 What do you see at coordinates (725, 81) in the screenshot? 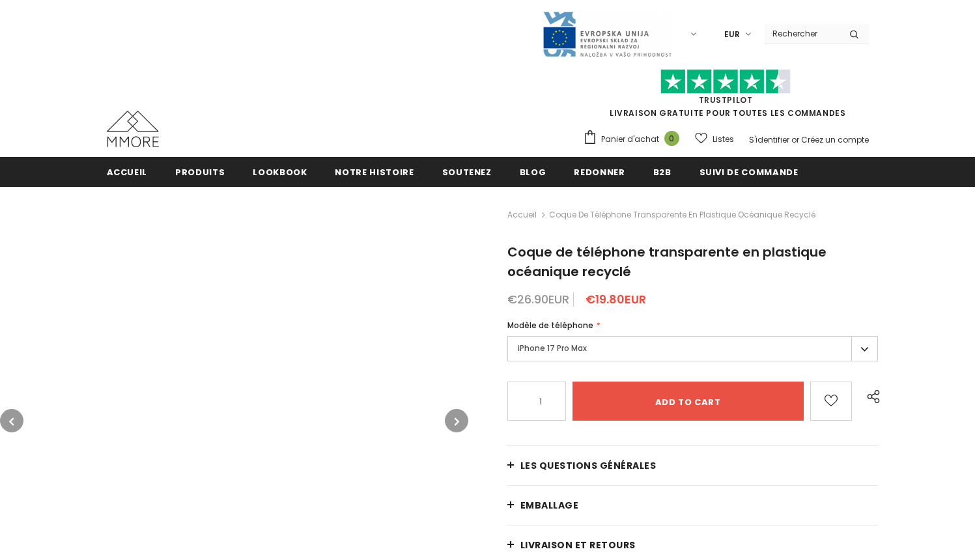
I see `img: Faites confiance aux étoiles pilotes` at bounding box center [725, 81].